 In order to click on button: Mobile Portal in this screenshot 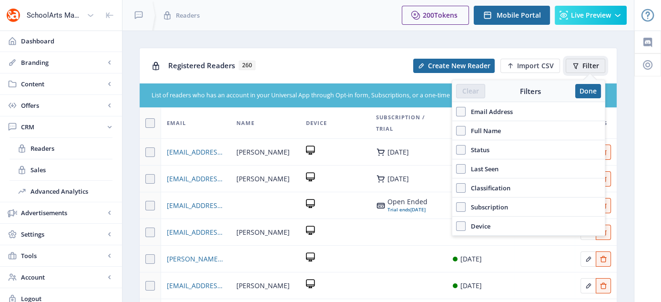, I will do `click(512, 15)`.